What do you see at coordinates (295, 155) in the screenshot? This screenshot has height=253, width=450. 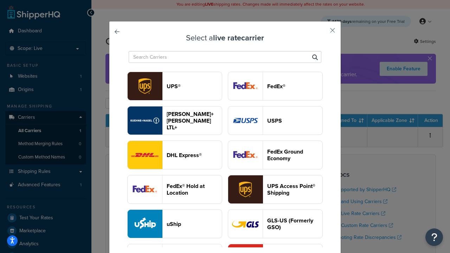 I see `header: FedEx Ground Economy` at bounding box center [295, 155].